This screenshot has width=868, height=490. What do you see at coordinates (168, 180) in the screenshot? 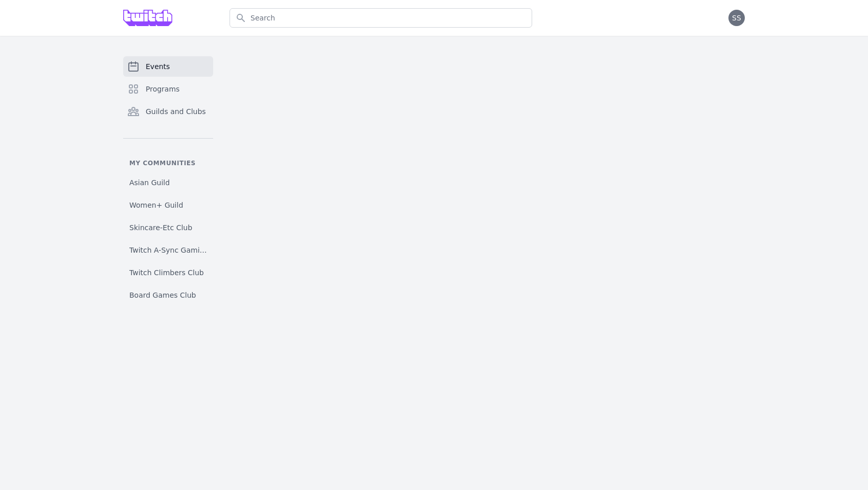
I see `nav: Sidebar` at bounding box center [168, 180].